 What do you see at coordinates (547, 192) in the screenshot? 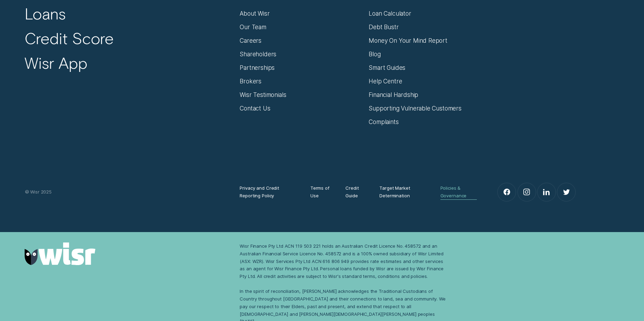
I see `a: LinkedIn` at bounding box center [547, 192].